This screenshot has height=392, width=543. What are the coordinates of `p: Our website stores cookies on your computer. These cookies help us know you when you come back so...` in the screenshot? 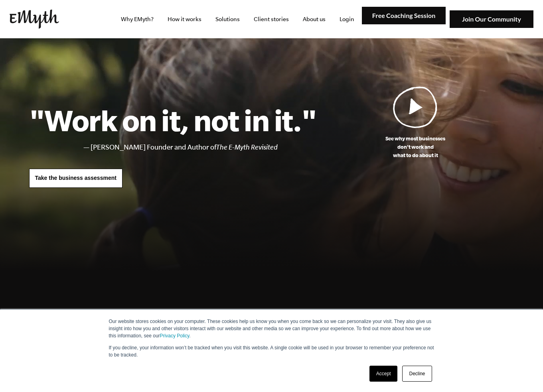 It's located at (272, 329).